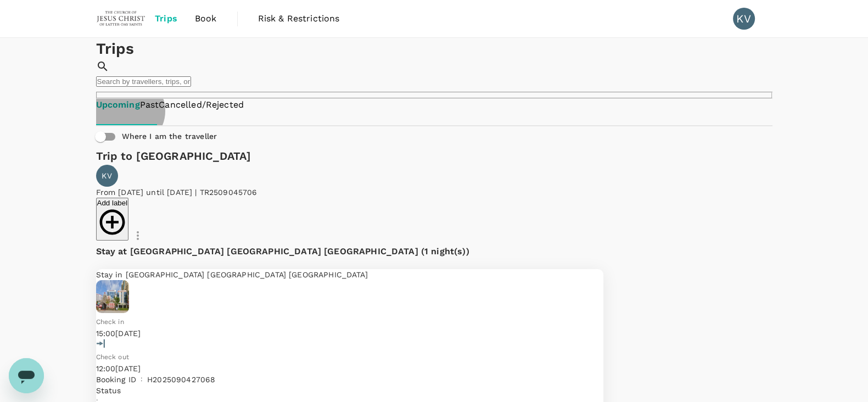 The image size is (868, 402). Describe the element at coordinates (118, 105) in the screenshot. I see `a: Upcoming` at that location.